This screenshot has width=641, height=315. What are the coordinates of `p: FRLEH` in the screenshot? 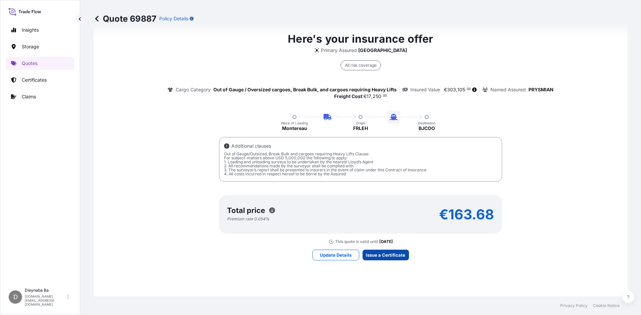 It's located at (360, 128).